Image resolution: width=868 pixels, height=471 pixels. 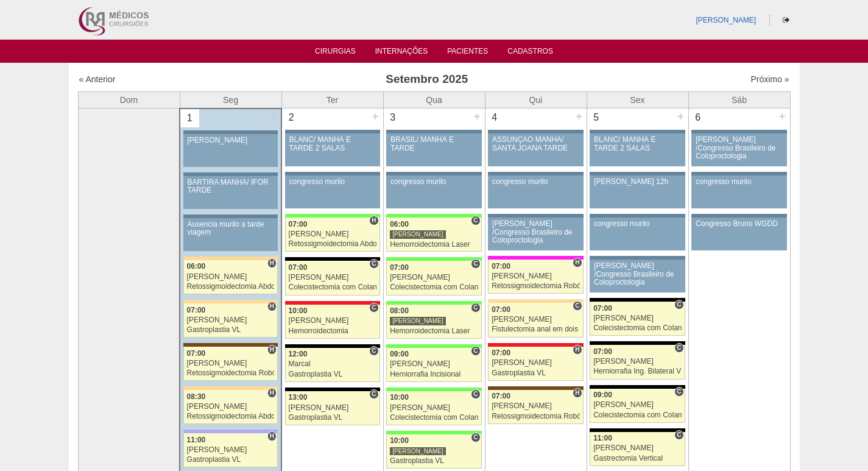 What do you see at coordinates (434, 100) in the screenshot?
I see `th: Qua` at bounding box center [434, 100].